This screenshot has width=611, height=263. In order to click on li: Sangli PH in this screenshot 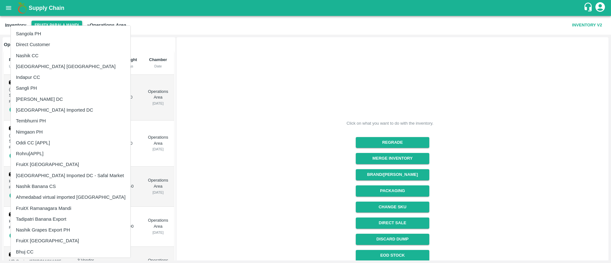, I will do `click(71, 88)`.